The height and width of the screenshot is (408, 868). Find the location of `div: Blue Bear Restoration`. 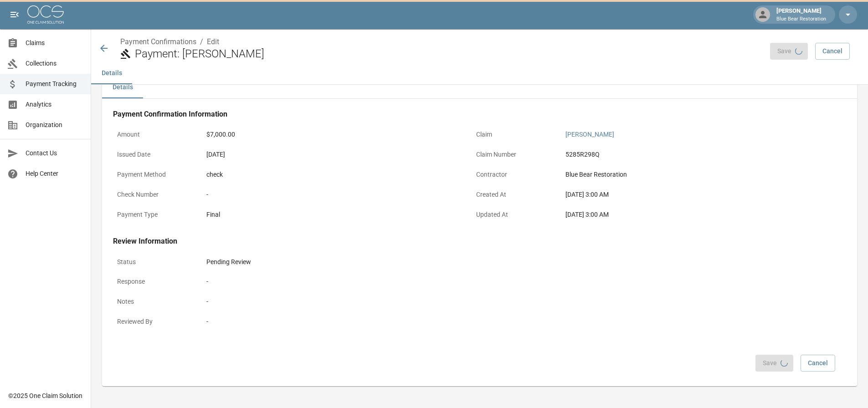

div: Blue Bear Restoration is located at coordinates (691, 174).